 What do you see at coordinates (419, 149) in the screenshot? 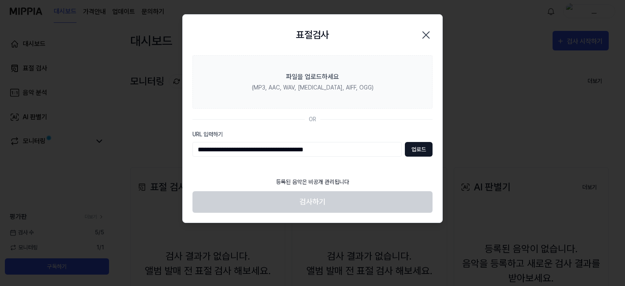
I see `button: 업로드` at bounding box center [419, 149].